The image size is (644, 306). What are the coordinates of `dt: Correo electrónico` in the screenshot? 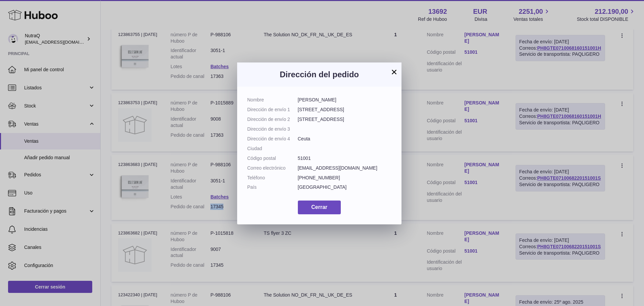 It's located at (273, 168).